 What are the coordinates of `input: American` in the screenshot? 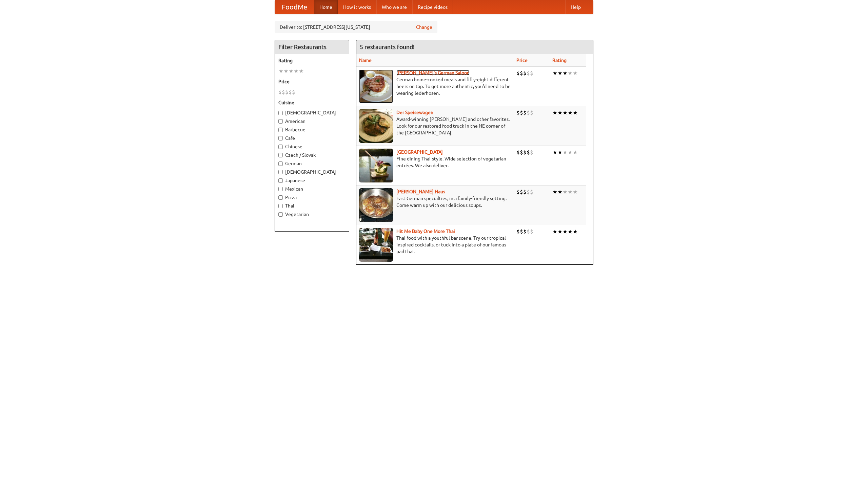 It's located at (281, 121).